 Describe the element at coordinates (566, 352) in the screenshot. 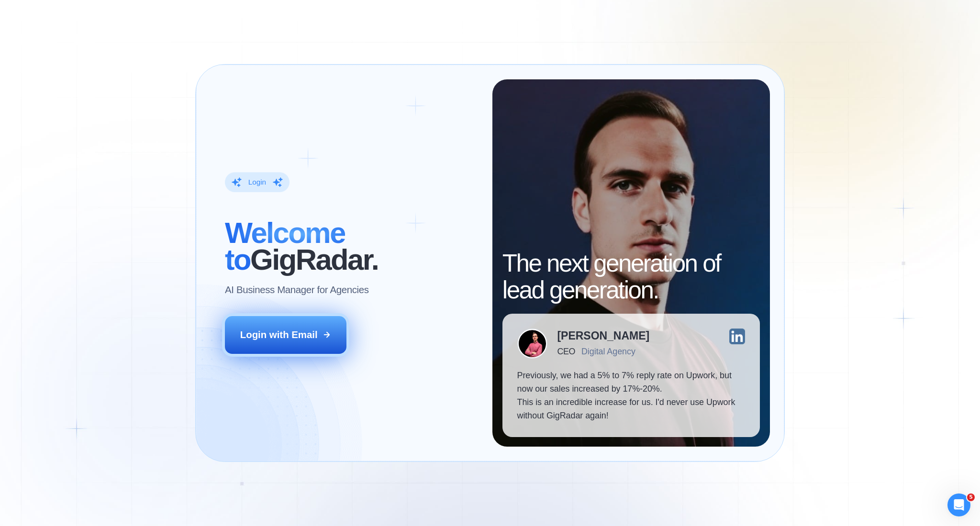

I see `div: CEO` at that location.